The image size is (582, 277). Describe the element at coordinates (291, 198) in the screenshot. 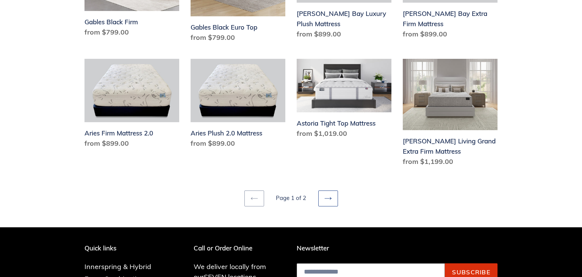

I see `li: Page 1 of 2` at that location.